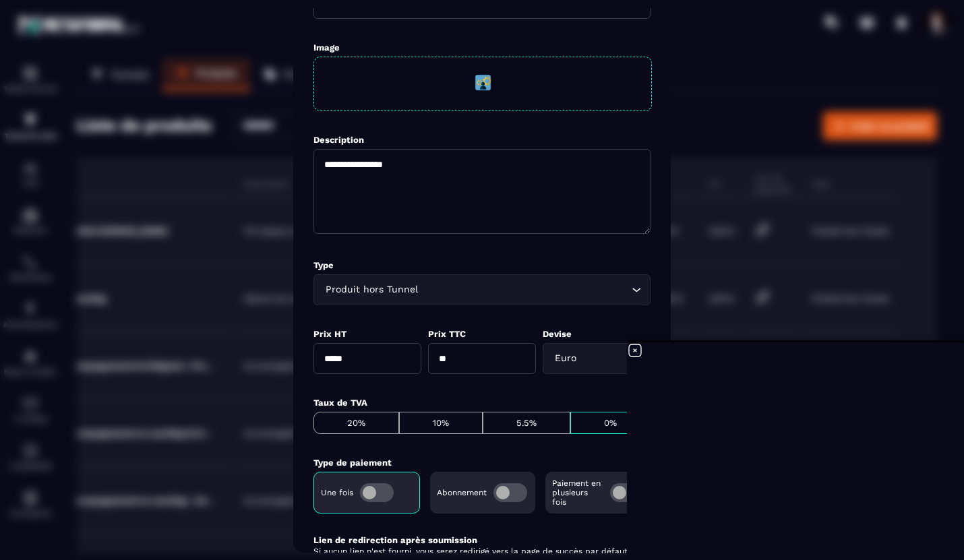  What do you see at coordinates (356, 423) in the screenshot?
I see `p: 20%` at bounding box center [356, 423].